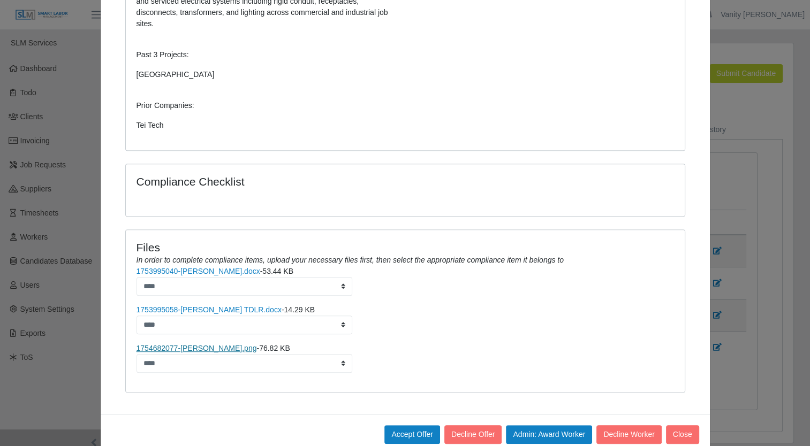  Describe the element at coordinates (267, 105) in the screenshot. I see `p: Prior Companies:` at that location.